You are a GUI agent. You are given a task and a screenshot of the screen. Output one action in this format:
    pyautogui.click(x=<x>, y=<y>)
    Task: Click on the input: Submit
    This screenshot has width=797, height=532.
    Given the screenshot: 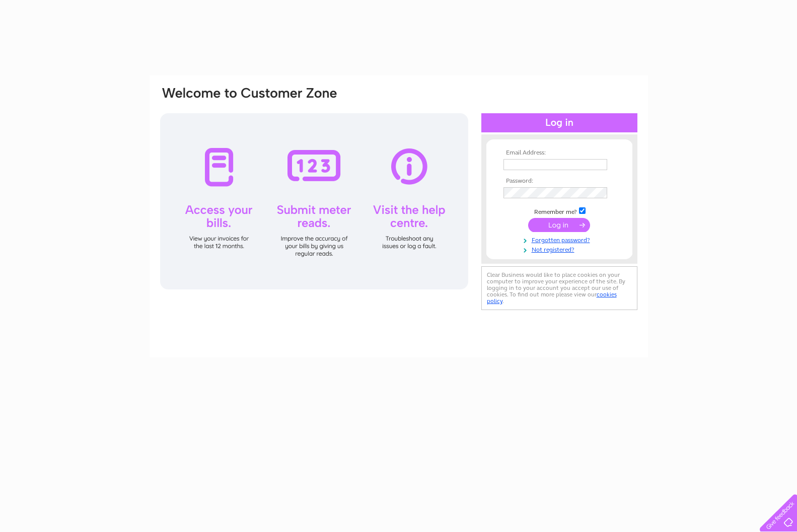 What is the action you would take?
    pyautogui.click(x=559, y=225)
    